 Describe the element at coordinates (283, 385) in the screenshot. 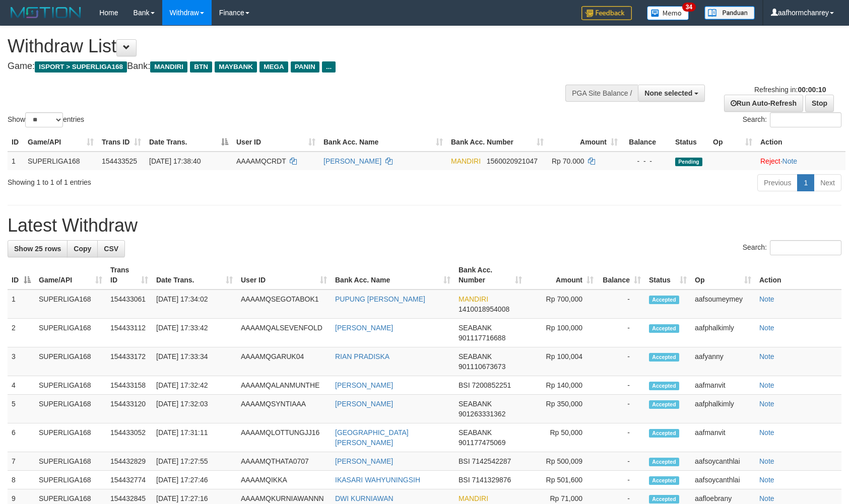

I see `td: AAAAMQALANMUNTHE` at that location.